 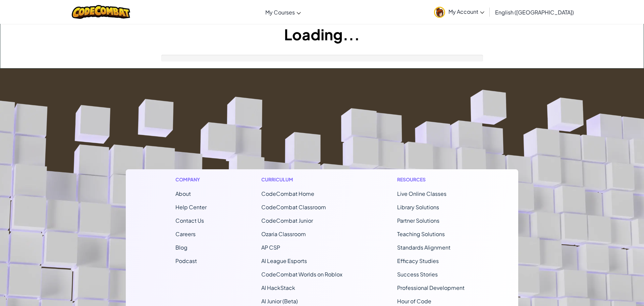 I want to click on span: My Account, so click(x=466, y=11).